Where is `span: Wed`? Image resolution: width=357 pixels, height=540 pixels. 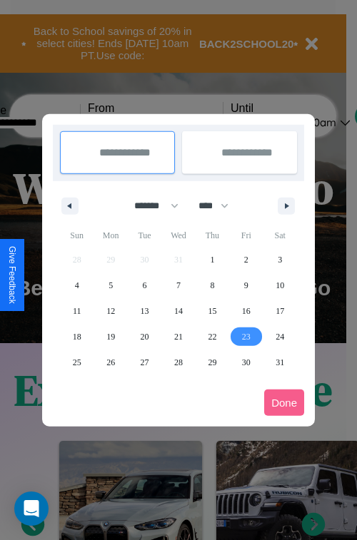 span: Wed is located at coordinates (178, 235).